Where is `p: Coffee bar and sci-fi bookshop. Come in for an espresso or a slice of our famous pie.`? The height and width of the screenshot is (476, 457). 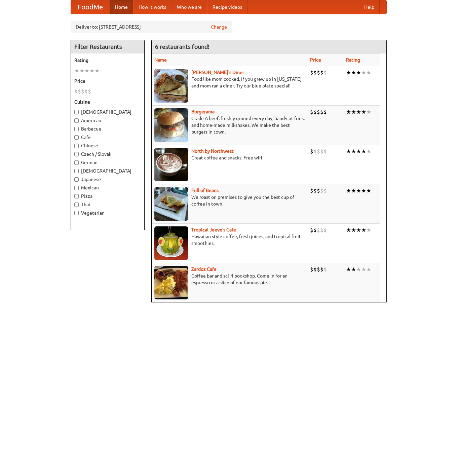
p: Coffee bar and sci-fi bookshop. Come in for an espresso or a slice of our famous pie. is located at coordinates (230, 279).